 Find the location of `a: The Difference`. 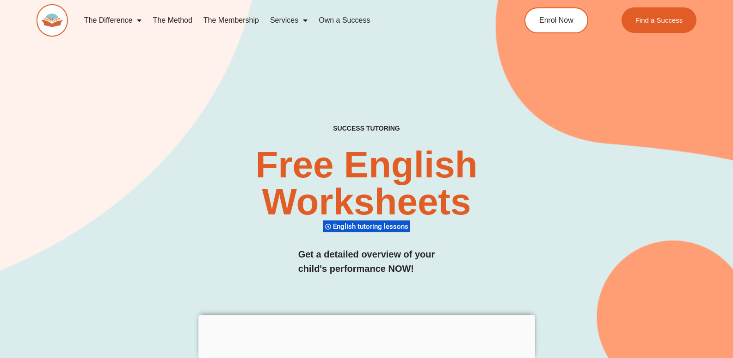

a: The Difference is located at coordinates (113, 20).